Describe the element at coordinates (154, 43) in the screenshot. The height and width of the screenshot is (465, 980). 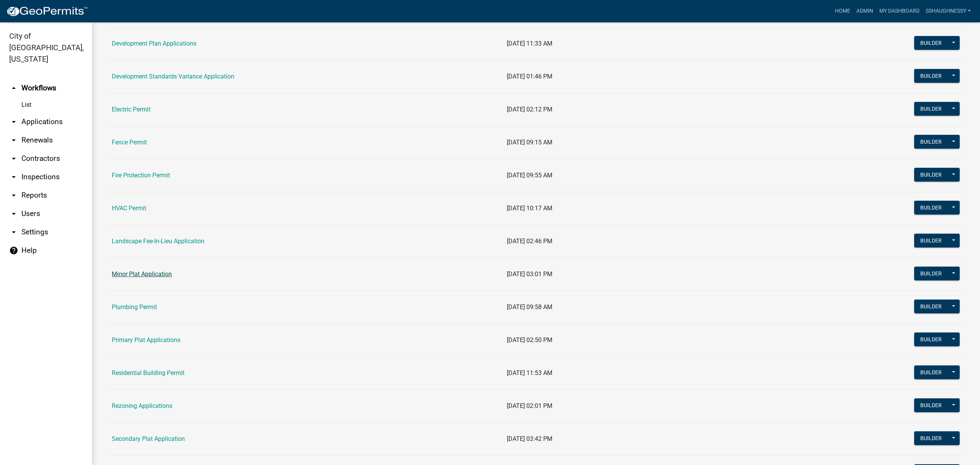
I see `a: Development Plan Applications` at that location.